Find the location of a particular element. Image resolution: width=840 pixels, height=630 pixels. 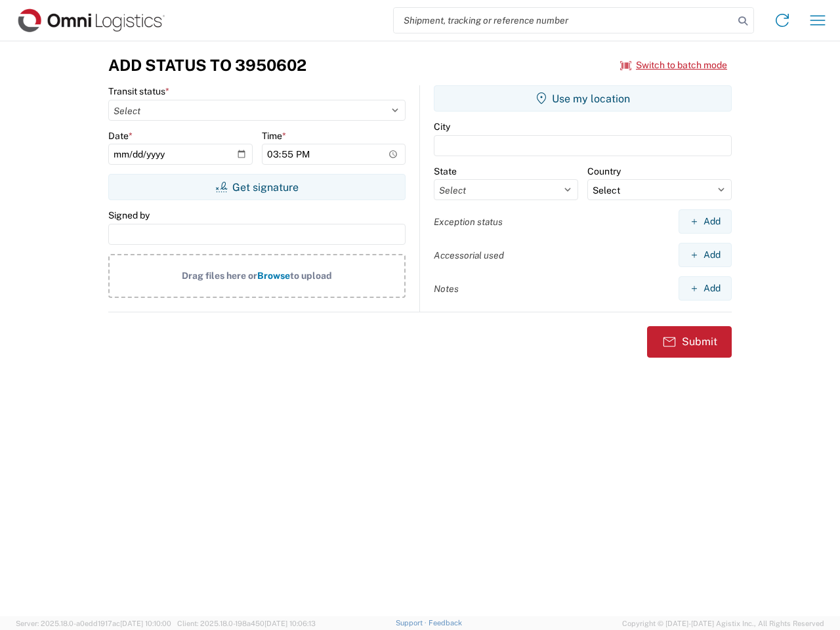

a: Support is located at coordinates (412, 623).